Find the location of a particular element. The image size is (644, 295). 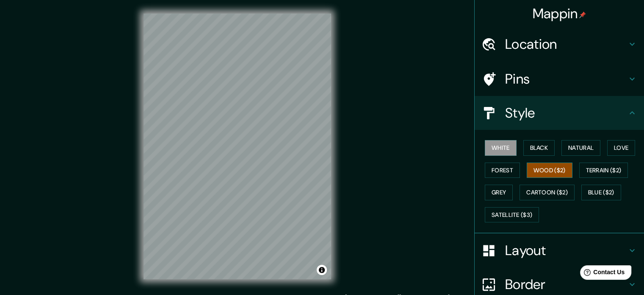

h4: Pins is located at coordinates (566, 79).